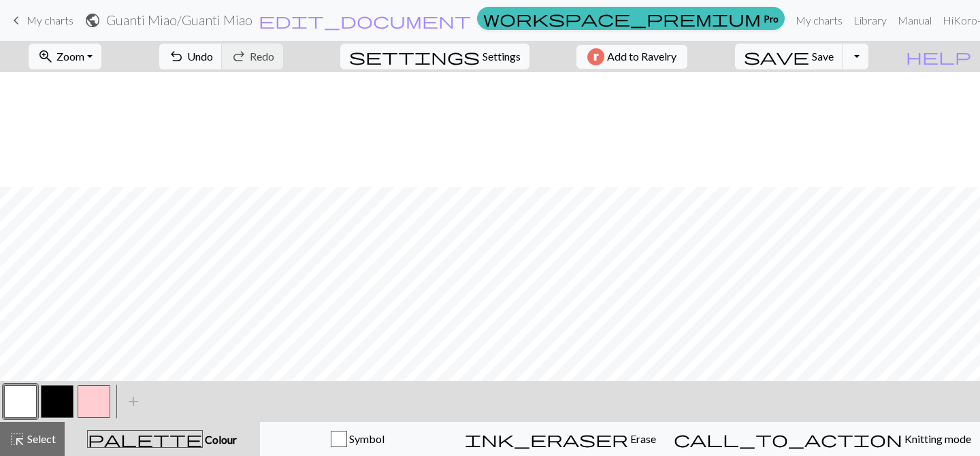  What do you see at coordinates (176, 56) in the screenshot?
I see `span: undo` at bounding box center [176, 56].